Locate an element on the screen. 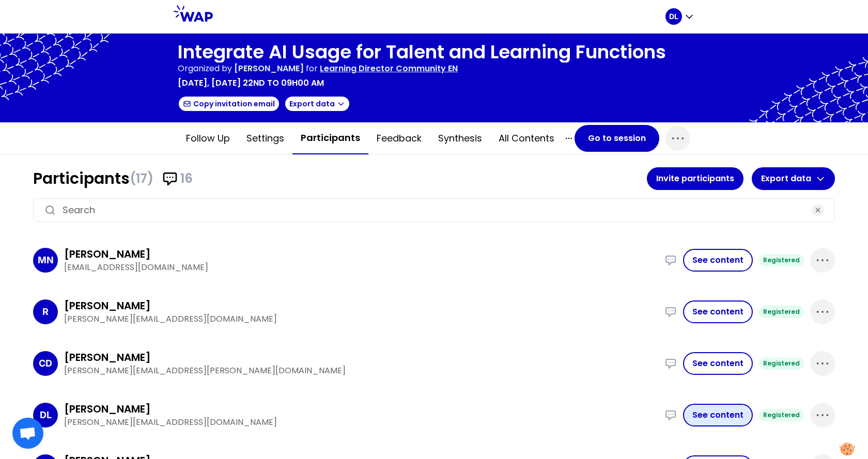  button: Feedback is located at coordinates (399, 138).